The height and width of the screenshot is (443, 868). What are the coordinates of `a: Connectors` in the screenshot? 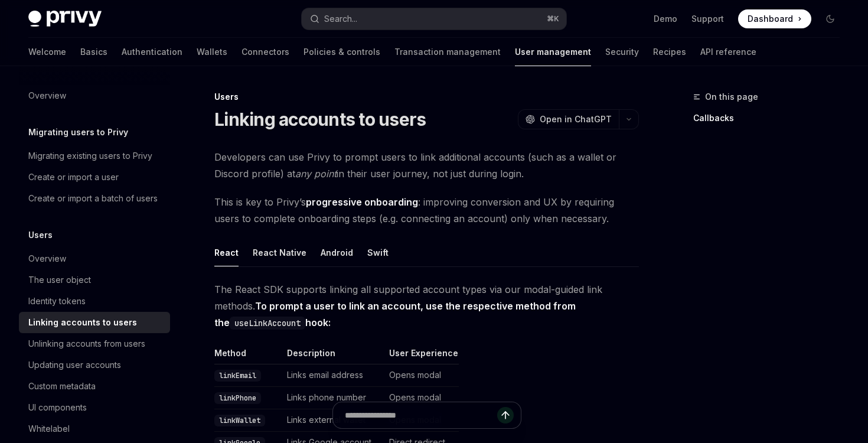 It's located at (265, 52).